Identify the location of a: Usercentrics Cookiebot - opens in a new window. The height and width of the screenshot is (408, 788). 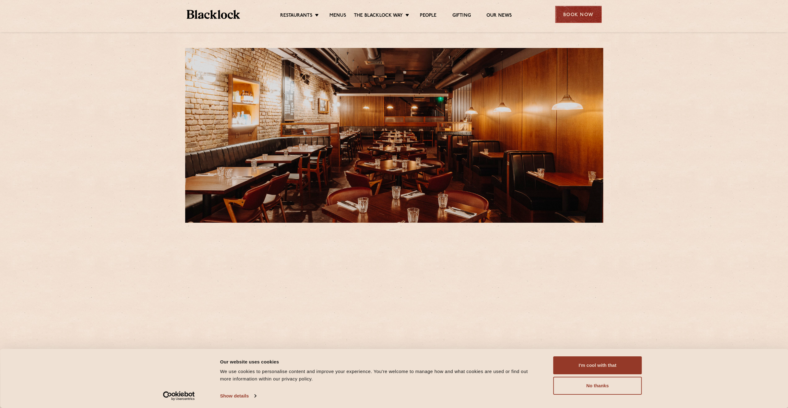
(179, 396).